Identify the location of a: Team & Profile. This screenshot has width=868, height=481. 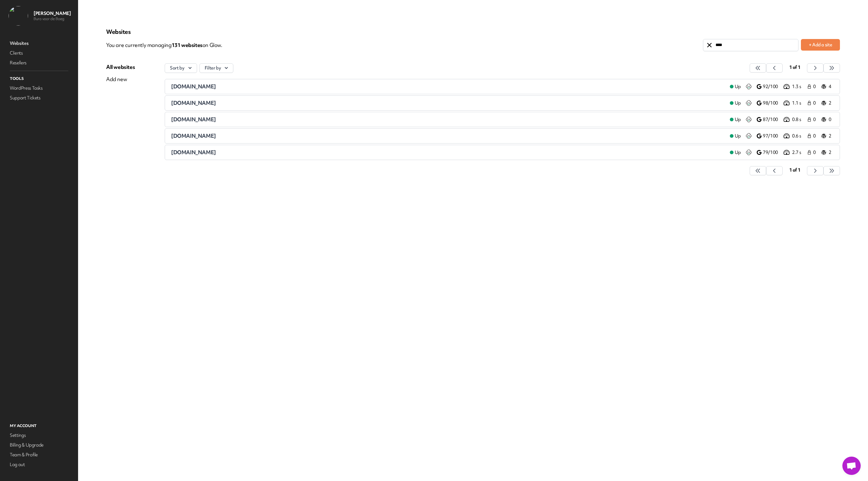
(39, 455).